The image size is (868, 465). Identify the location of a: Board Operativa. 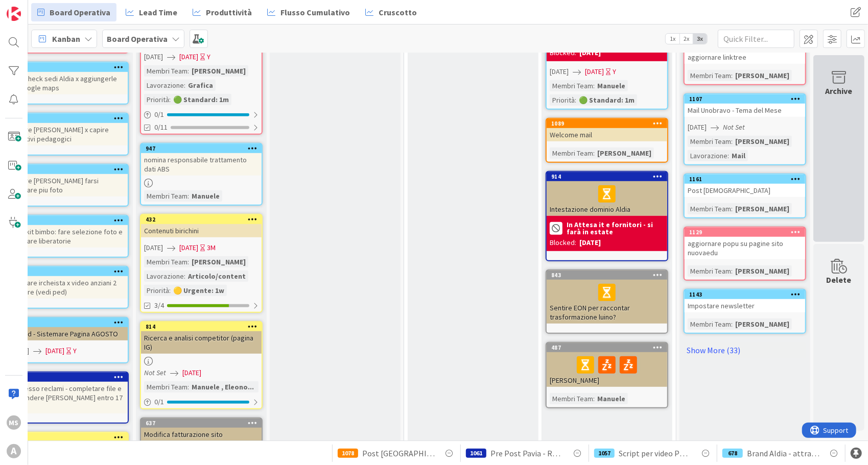
(74, 12).